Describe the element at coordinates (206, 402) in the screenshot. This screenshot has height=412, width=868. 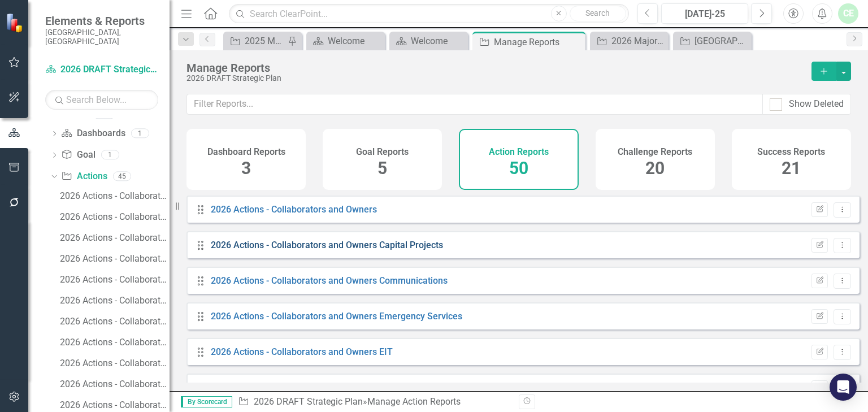
I see `span: By Scorecard` at that location.